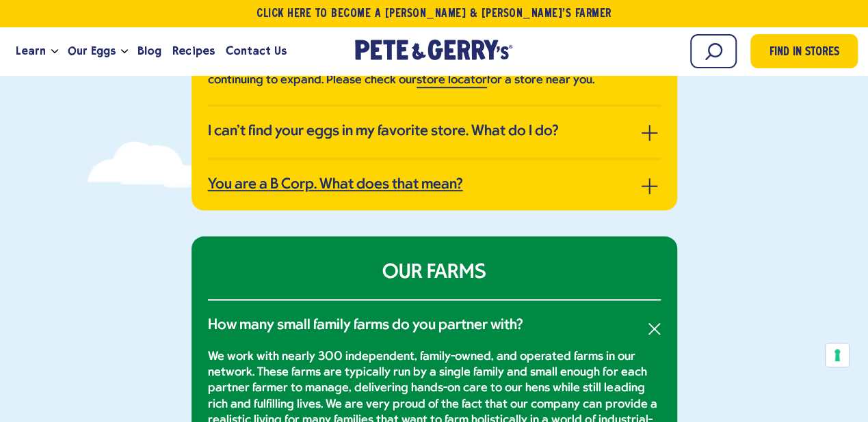 This screenshot has width=868, height=422. What do you see at coordinates (55, 51) in the screenshot?
I see `button: Open the dropdown menu for Learn` at bounding box center [55, 51].